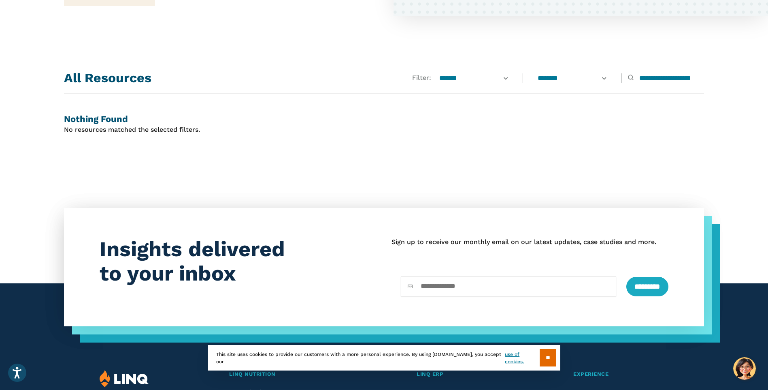  I want to click on span: Filter:, so click(422, 78).